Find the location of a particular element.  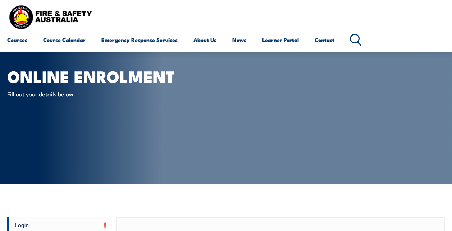

a: Contact is located at coordinates (324, 40).